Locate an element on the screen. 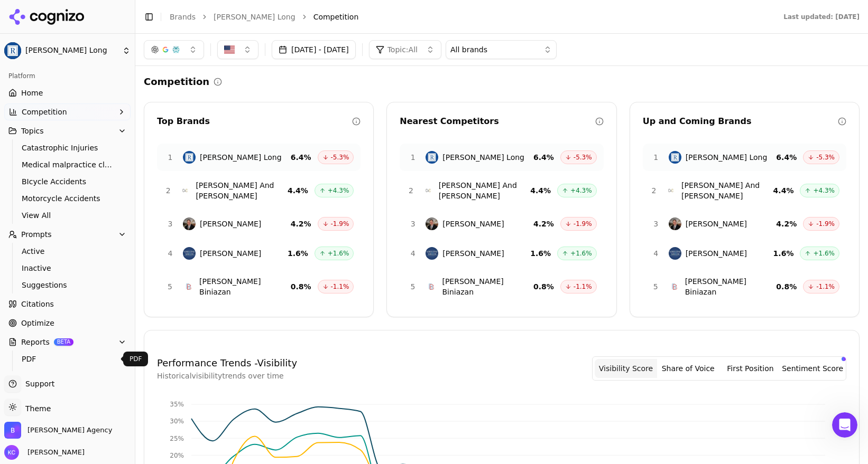 This screenshot has width=868, height=464. button: First Position is located at coordinates (751, 369).